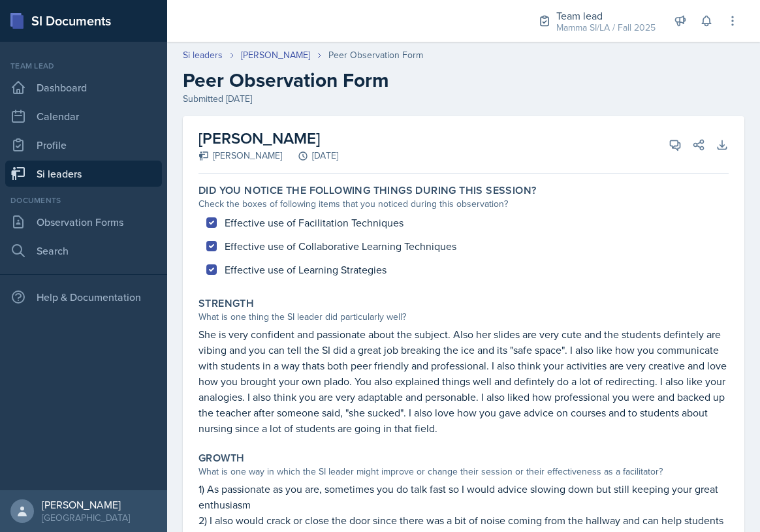 The width and height of the screenshot is (760, 532). What do you see at coordinates (463, 471) in the screenshot?
I see `div: What is one way in which the SI leader might improve or change their session or their effectivene...` at bounding box center [463, 471].